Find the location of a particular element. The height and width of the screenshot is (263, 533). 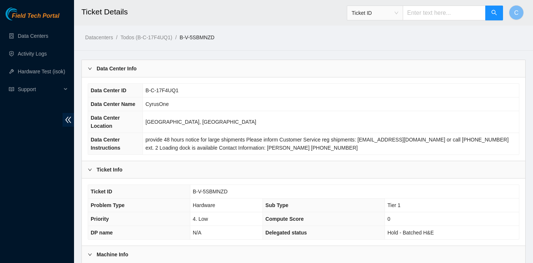

div: Machine Info is located at coordinates (304, 254).